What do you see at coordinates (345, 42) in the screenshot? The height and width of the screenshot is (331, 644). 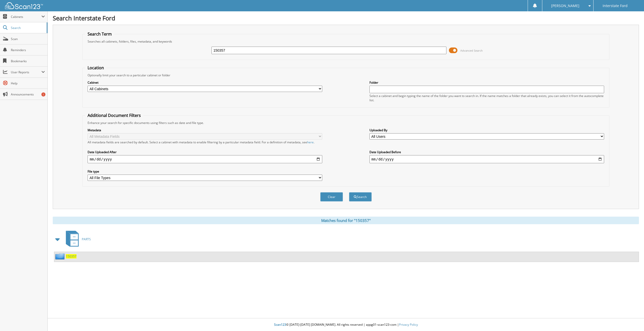 I see `div: Searches all cabinets, folders, files, metadata, and keywords` at bounding box center [345, 42].